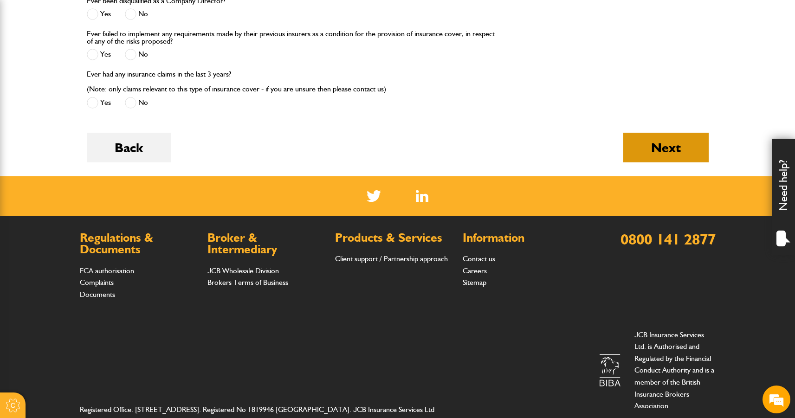  Describe the element at coordinates (163, 16) in the screenshot. I see `div: Minimize live chat window` at that location.